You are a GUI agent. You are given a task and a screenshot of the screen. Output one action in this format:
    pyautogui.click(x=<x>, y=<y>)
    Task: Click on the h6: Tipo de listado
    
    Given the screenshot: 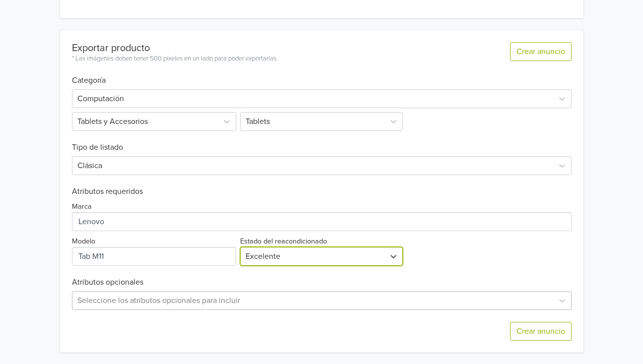 What is the action you would take?
    pyautogui.click(x=322, y=142)
    